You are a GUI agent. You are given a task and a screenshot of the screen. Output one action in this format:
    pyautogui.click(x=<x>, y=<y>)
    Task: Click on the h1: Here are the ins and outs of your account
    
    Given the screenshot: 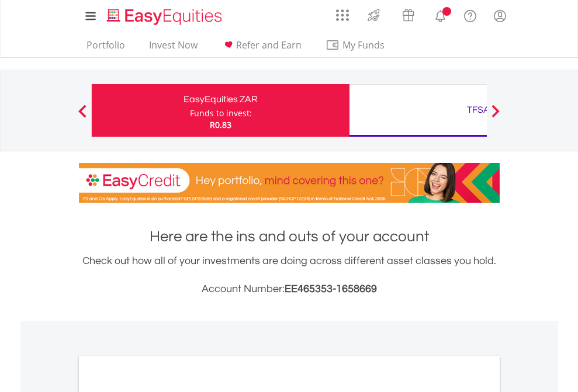 What is the action you would take?
    pyautogui.click(x=289, y=237)
    